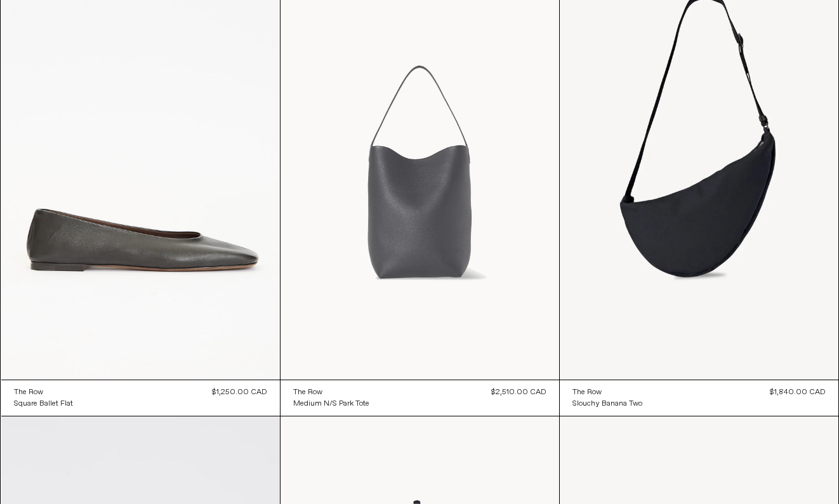  What do you see at coordinates (331, 403) in the screenshot?
I see `a: Medium N/S Park Tote` at bounding box center [331, 403].